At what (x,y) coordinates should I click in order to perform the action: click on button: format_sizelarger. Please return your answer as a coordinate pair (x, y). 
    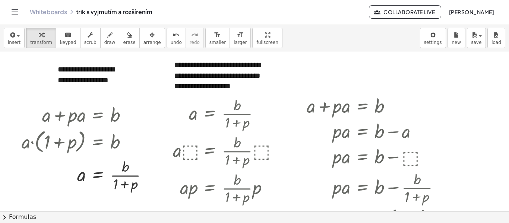
    Looking at the image, I should click on (240, 38).